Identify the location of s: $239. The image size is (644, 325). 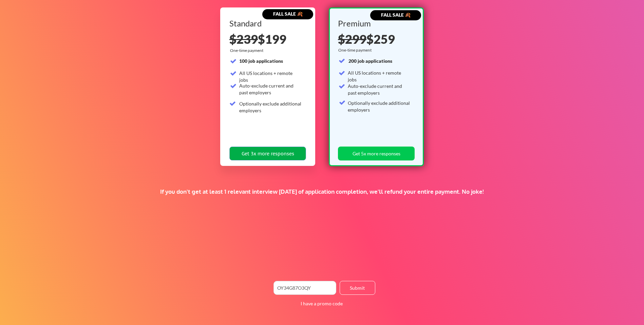
(244, 39).